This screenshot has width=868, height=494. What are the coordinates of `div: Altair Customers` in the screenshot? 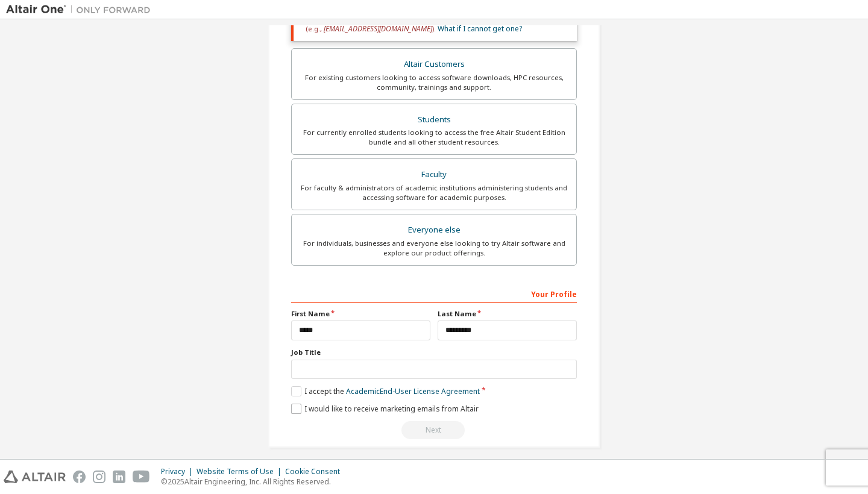 It's located at (434, 64).